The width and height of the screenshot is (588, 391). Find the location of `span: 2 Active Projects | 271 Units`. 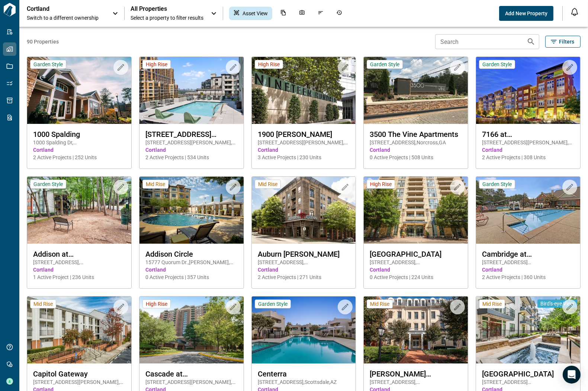

span: 2 Active Projects | 271 Units is located at coordinates (304, 277).